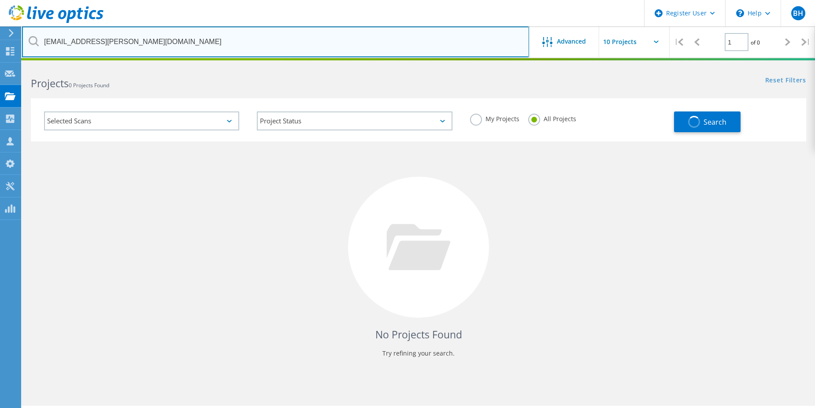 Image resolution: width=815 pixels, height=408 pixels. Describe the element at coordinates (419, 334) in the screenshot. I see `h4: No Projects Found` at that location.